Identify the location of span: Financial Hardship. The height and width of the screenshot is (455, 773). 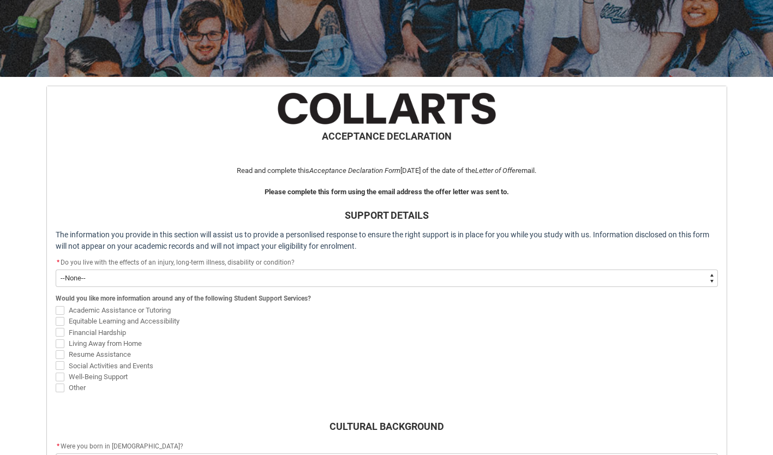
(97, 332).